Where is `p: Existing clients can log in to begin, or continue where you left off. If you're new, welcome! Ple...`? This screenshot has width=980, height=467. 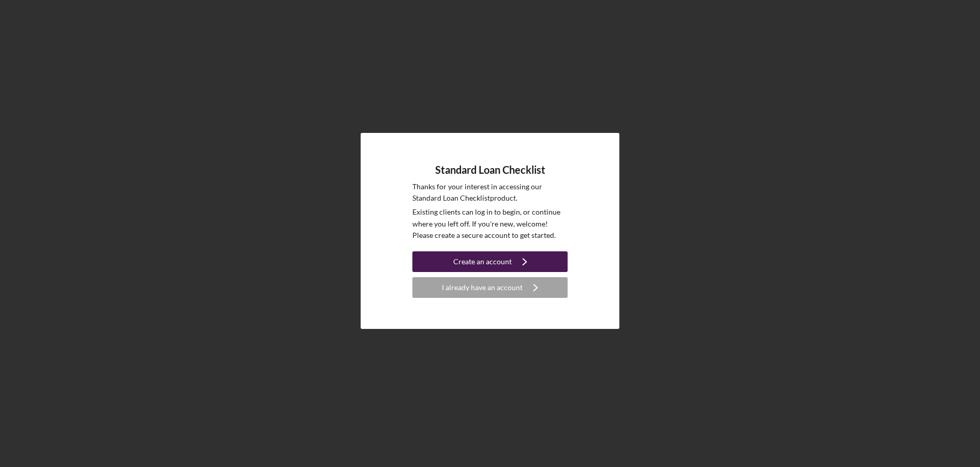
p: Existing clients can log in to begin, or continue where you left off. If you're new, welcome! Ple... is located at coordinates (490, 223).